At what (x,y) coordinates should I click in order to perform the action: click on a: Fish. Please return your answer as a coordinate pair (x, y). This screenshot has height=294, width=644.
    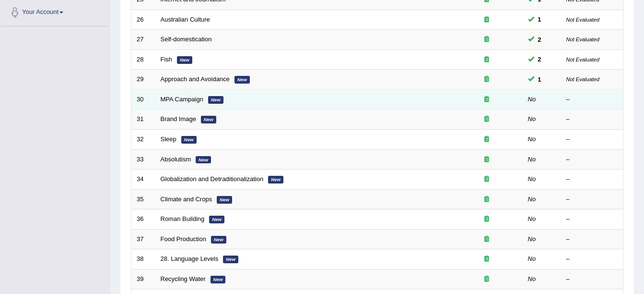
    Looking at the image, I should click on (166, 59).